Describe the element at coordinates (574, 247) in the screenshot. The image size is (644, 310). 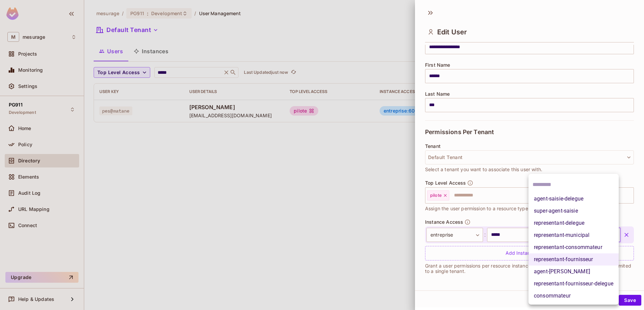
I see `li: representant-consommateur` at that location.